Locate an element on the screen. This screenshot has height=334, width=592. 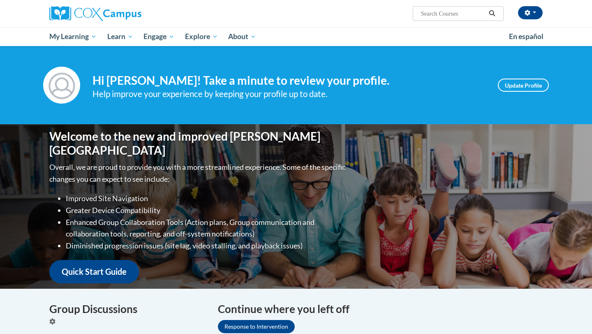
div: Main menu is located at coordinates (296, 37).